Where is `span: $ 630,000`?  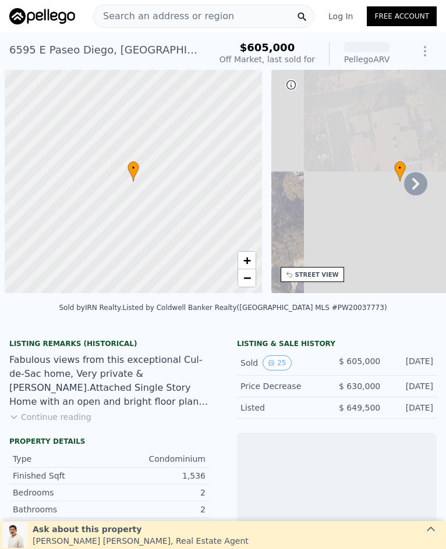
span: $ 630,000 is located at coordinates (359, 386).